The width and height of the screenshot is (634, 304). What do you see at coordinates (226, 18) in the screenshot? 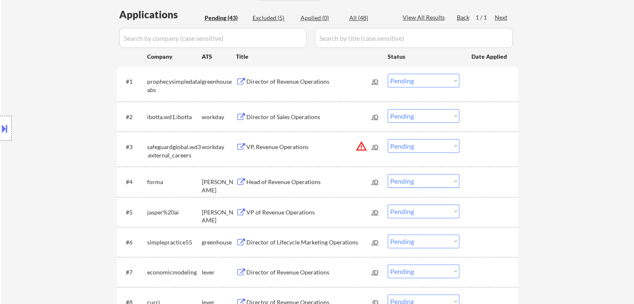
I see `div: Pending (43)` at bounding box center [226, 18].